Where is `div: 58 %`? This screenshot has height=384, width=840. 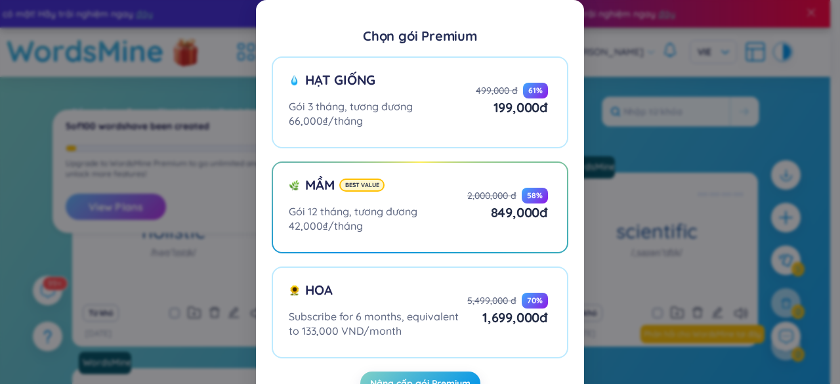 div: 58 % is located at coordinates (535, 196).